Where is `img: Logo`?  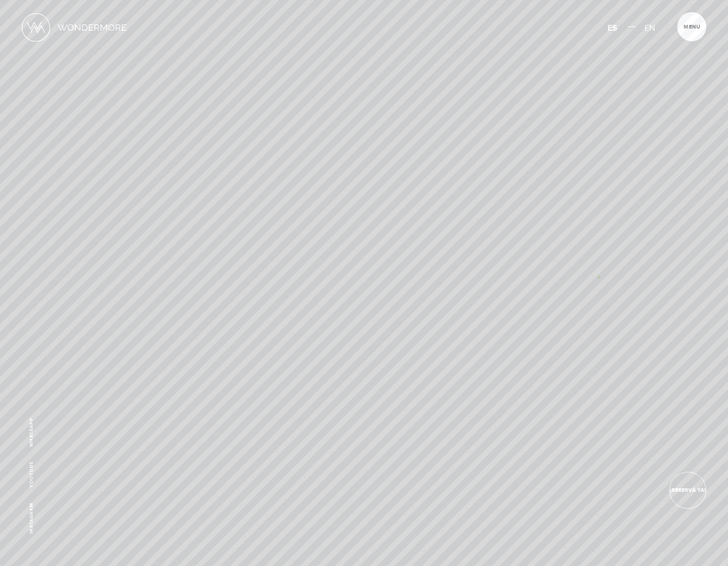 img: Logo is located at coordinates (36, 27).